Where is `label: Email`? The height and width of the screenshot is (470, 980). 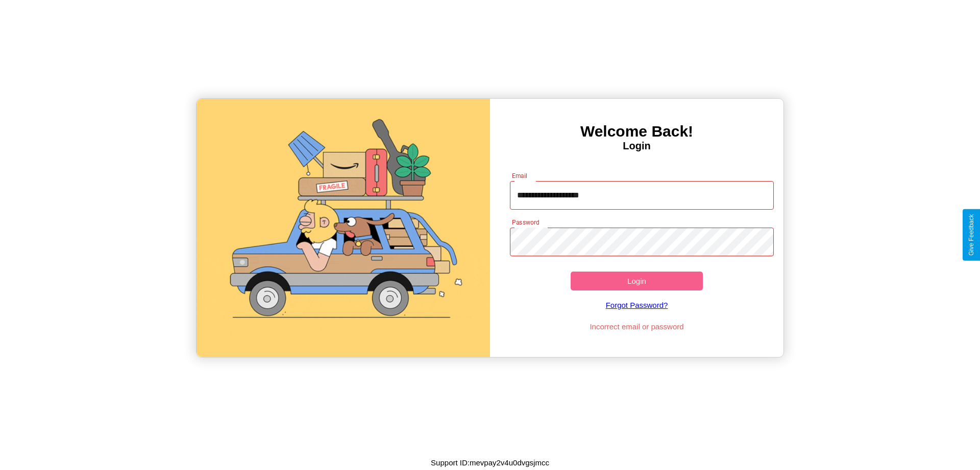 label: Email is located at coordinates (519, 175).